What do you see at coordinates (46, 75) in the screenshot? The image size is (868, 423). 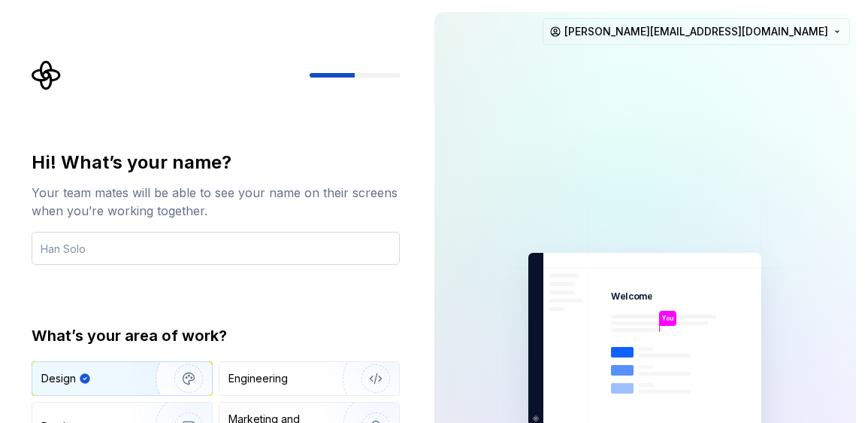 I see `svg: Supernova Logo` at bounding box center [46, 75].